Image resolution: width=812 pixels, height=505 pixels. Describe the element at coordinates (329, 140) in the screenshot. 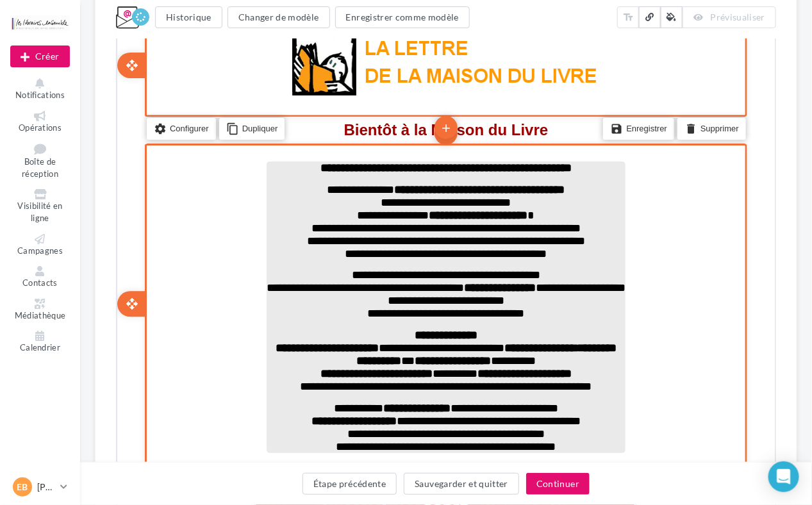

I see `span: Bientôt à la Maison du Livre` at that location.